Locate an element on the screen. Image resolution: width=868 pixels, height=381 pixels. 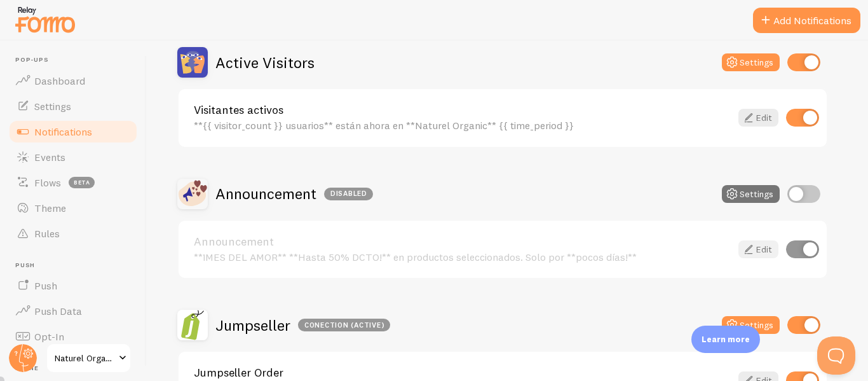
a: Visitantes activos is located at coordinates (462, 110).